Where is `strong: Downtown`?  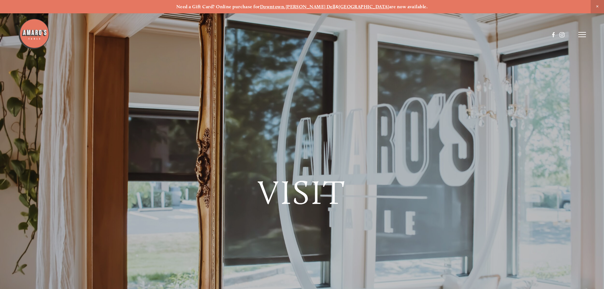 strong: Downtown is located at coordinates (272, 7).